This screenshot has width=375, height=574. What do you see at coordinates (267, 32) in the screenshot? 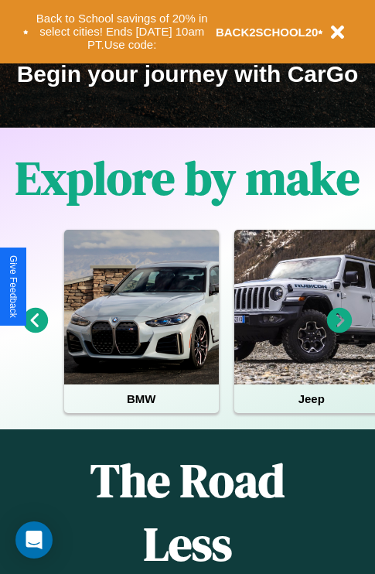
I see `b: BACK2SCHOOL20` at bounding box center [267, 32].